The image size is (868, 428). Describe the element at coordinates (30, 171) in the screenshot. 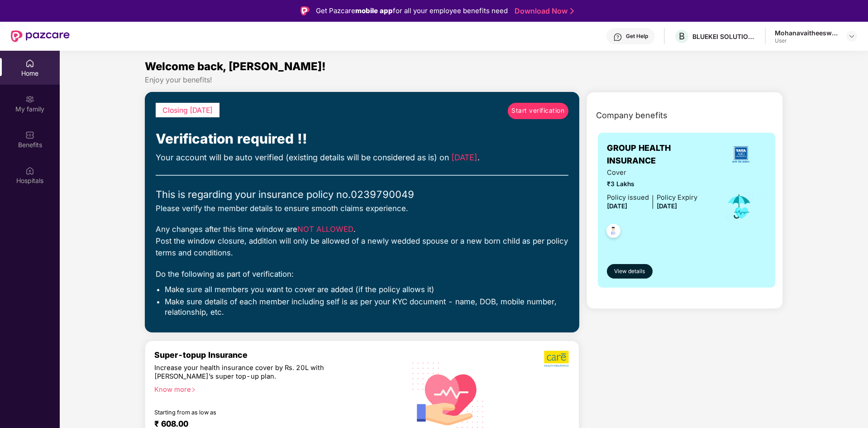

I see `img: svg+xml;base64,PHN2ZyBpZD0iSG9zcGl0YWxzIiB4bWxucz0iaHR0cDovL3d3dy53My5vcmcvMjAwMC9zdmciIHdpZHRoPS...` at that location.